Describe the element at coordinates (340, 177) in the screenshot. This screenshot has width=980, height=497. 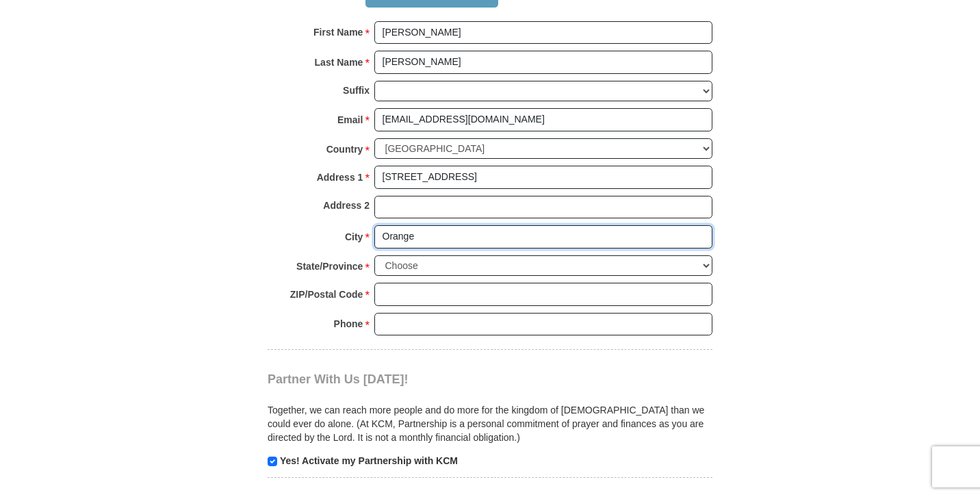
I see `strong: Address 1` at that location.